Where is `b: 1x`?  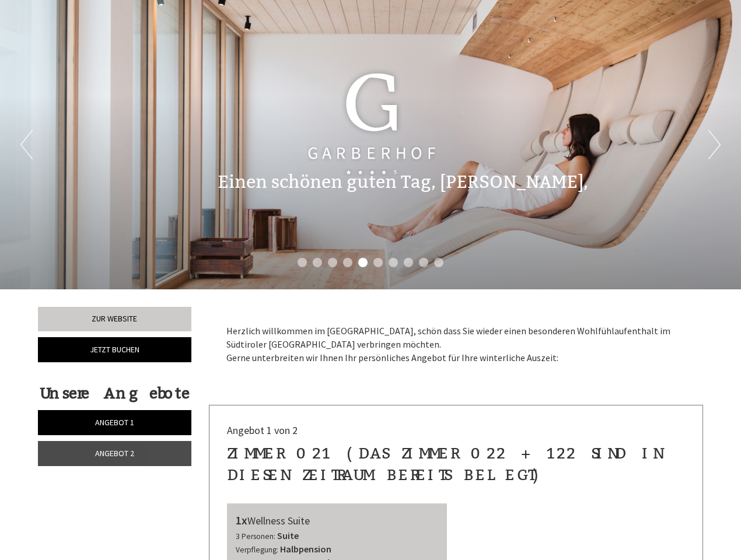
b: 1x is located at coordinates (242, 519).